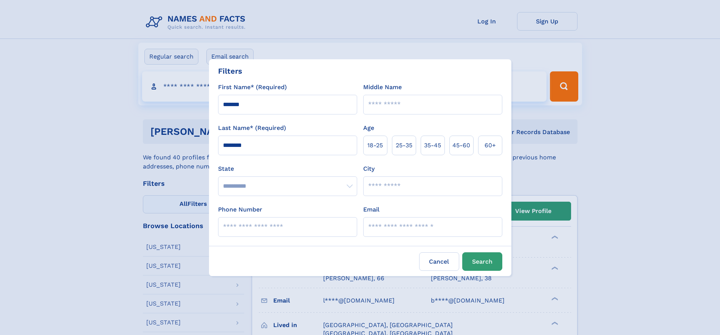 The height and width of the screenshot is (335, 720). Describe the element at coordinates (253, 87) in the screenshot. I see `label: First Name* (Required)` at that location.